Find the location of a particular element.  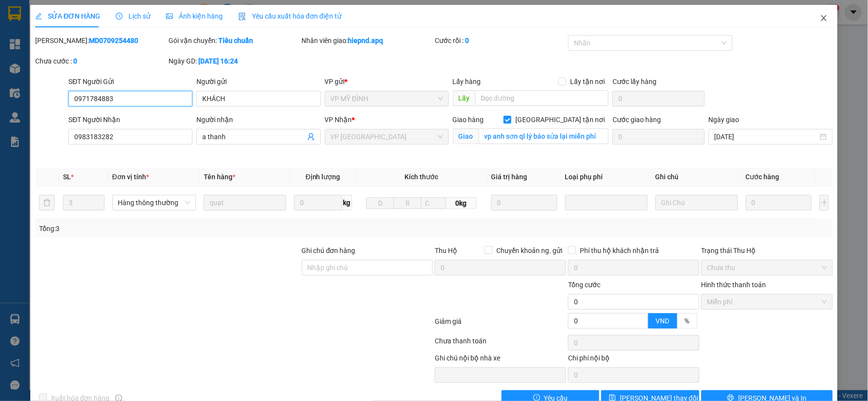

div: Người nhận is located at coordinates (259, 120).